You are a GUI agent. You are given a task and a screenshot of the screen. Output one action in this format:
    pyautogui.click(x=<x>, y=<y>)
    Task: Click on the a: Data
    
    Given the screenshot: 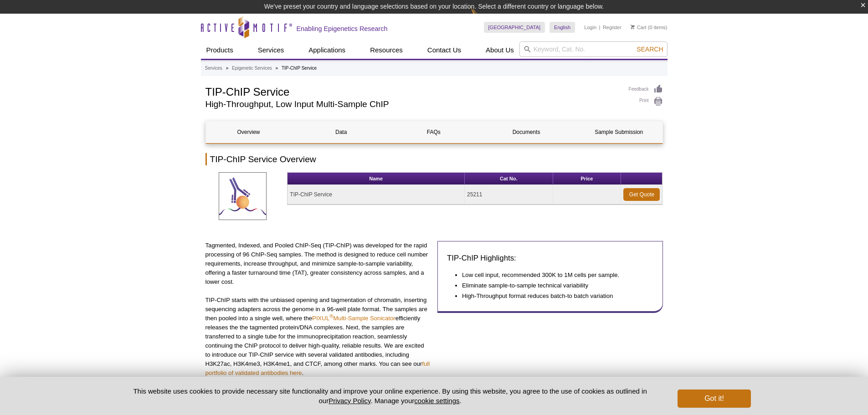 What is the action you would take?
    pyautogui.click(x=341, y=132)
    